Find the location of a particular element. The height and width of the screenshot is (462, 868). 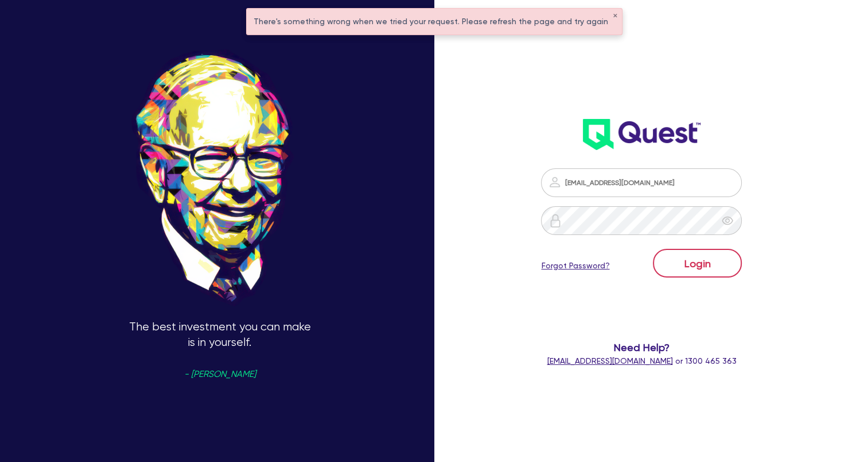

button: Login is located at coordinates (698, 263).